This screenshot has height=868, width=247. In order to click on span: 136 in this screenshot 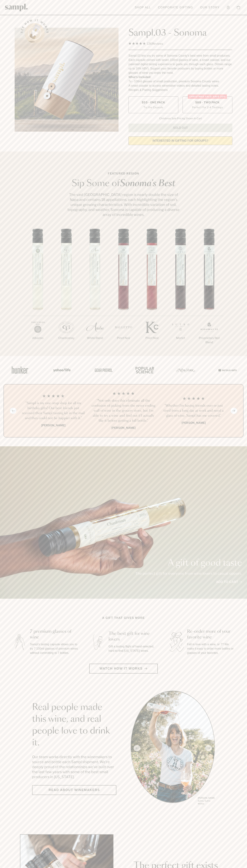, I will do `click(149, 44)`.